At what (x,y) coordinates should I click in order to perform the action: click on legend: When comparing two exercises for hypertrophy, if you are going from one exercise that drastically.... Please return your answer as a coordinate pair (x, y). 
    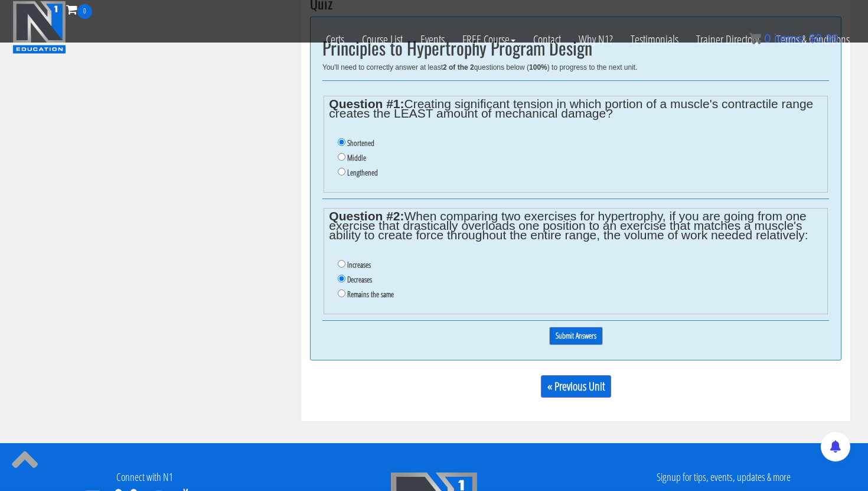
    Looking at the image, I should click on (575, 226).